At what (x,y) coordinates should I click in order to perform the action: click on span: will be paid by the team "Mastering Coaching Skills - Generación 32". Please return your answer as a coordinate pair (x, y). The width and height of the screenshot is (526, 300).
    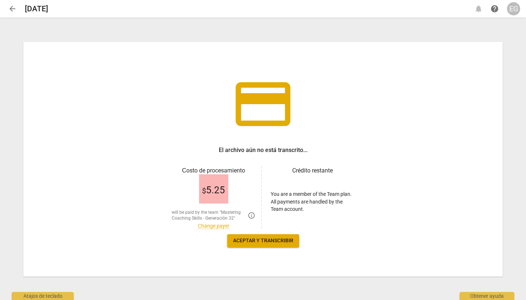
    Looking at the image, I should click on (208, 215).